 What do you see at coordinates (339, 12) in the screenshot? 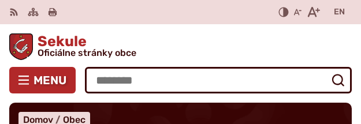
I see `a: EN` at bounding box center [339, 12].